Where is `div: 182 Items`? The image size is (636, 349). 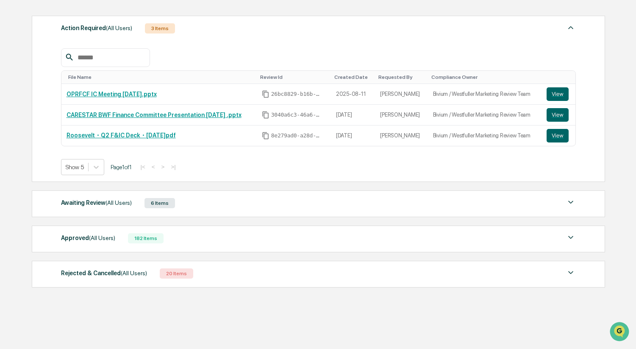
div: 182 Items is located at coordinates (146, 238).